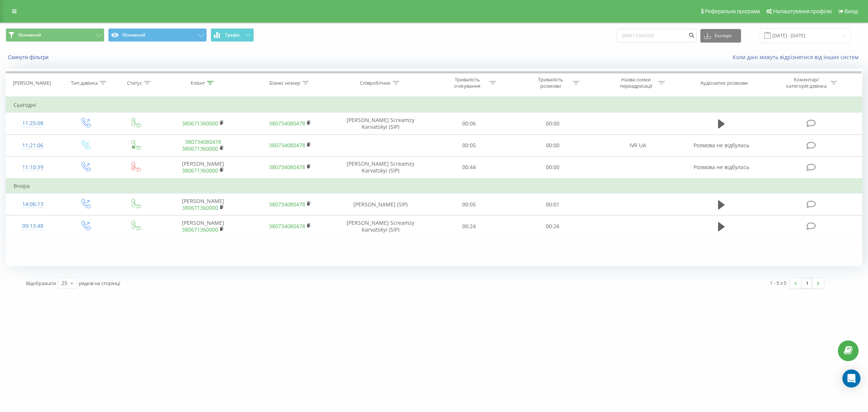  Describe the element at coordinates (720, 36) in the screenshot. I see `button: Експорт` at that location.